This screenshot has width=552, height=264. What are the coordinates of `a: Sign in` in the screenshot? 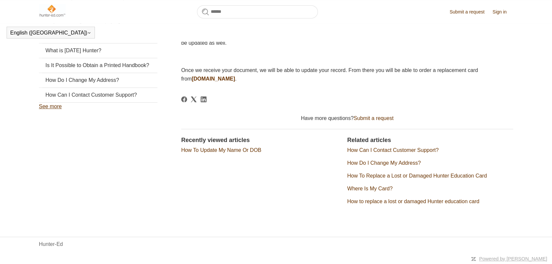 It's located at (502, 12).